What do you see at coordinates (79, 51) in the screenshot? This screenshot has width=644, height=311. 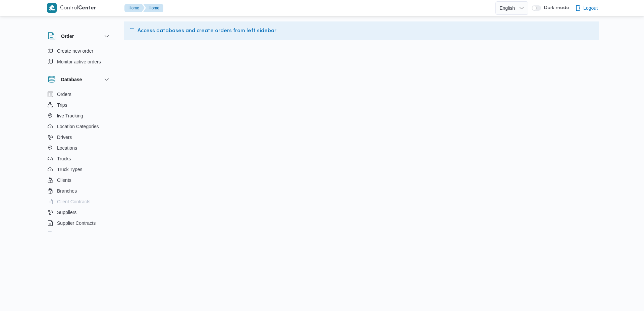 I see `button: Create new order` at bounding box center [79, 51].